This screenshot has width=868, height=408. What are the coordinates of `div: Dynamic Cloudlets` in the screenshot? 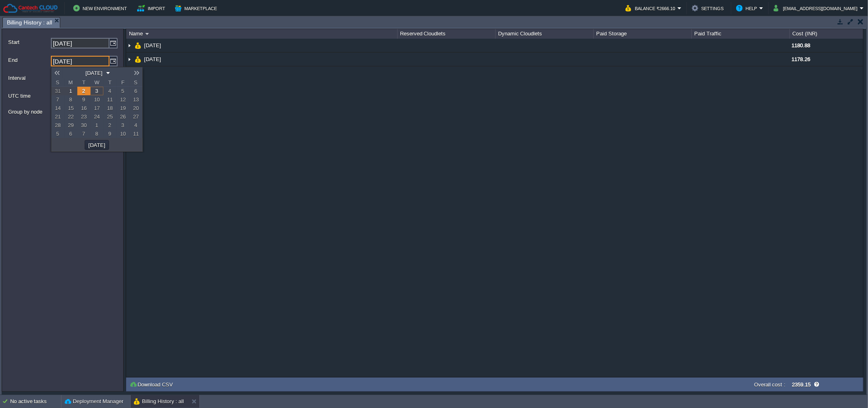 It's located at (545, 34).